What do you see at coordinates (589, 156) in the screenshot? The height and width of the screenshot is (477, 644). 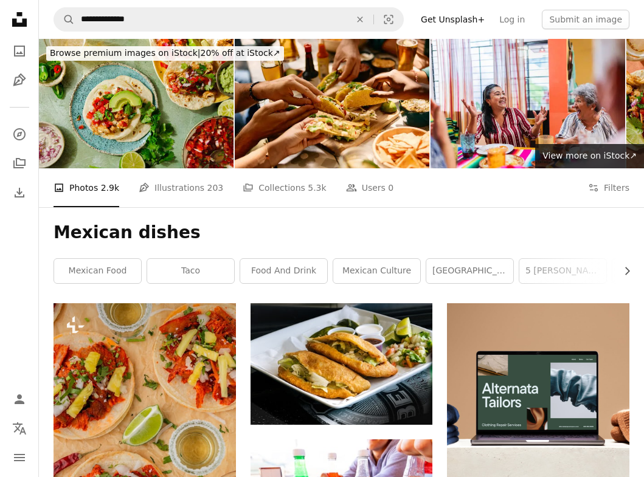 I see `span: View more on iStock ↗` at bounding box center [589, 156].